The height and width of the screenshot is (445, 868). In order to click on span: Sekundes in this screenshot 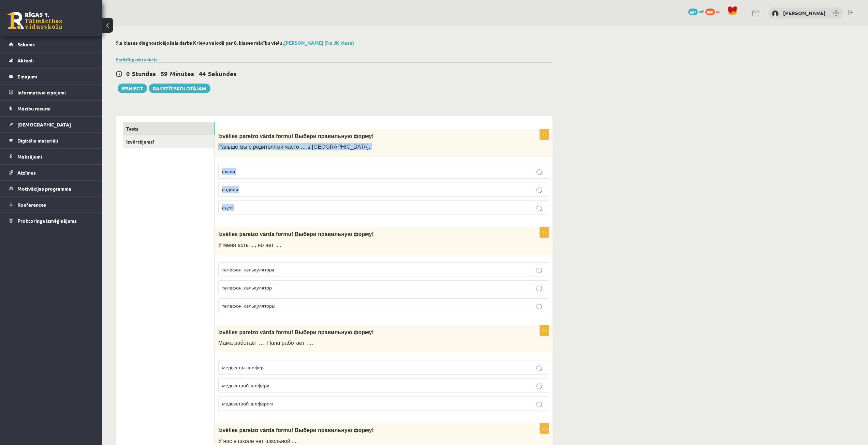, I will do `click(222, 74)`.